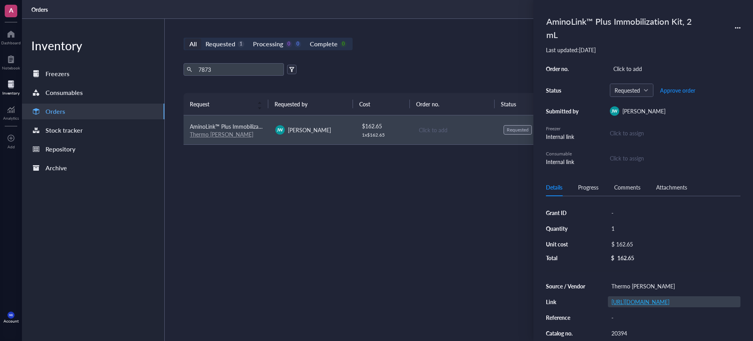 Image resolution: width=753 pixels, height=341 pixels. Describe the element at coordinates (93, 74) in the screenshot. I see `a: Freezers` at that location.